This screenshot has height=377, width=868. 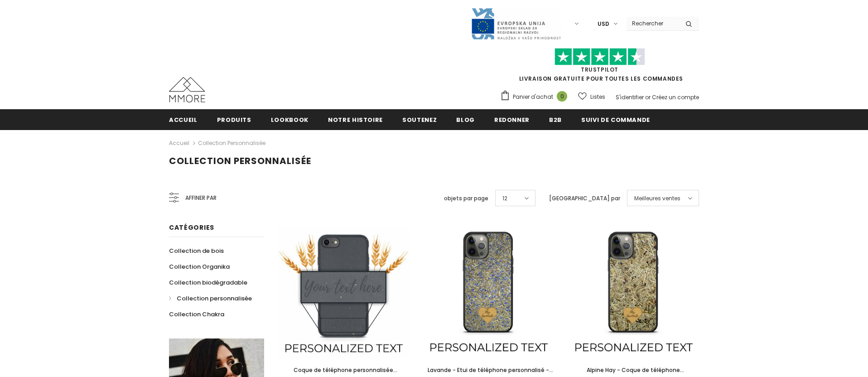 What do you see at coordinates (355, 119) in the screenshot?
I see `a: Notre histoire` at bounding box center [355, 119].